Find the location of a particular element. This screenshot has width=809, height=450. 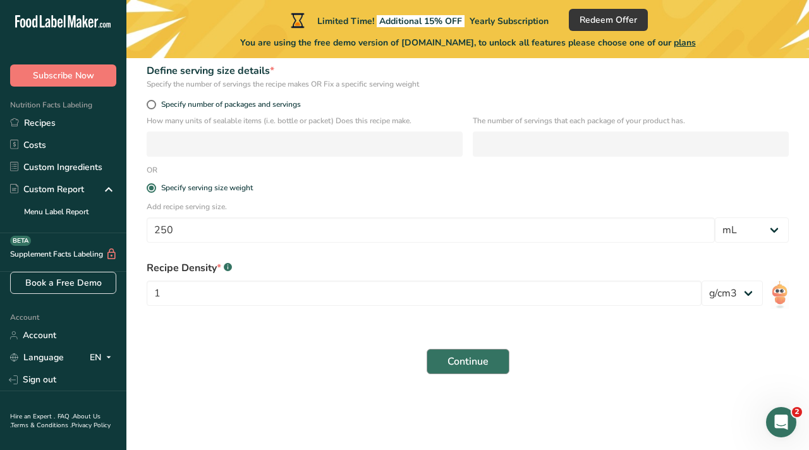

input: Type your serving size here is located at coordinates (430, 230).